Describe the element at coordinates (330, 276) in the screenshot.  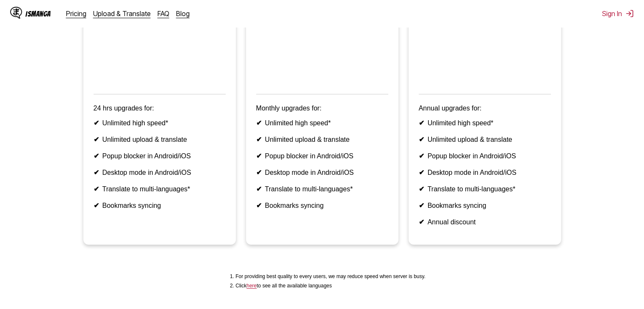
I see `li: For providing best quality to every users, we may reduce speed when server is busy.` at that location.